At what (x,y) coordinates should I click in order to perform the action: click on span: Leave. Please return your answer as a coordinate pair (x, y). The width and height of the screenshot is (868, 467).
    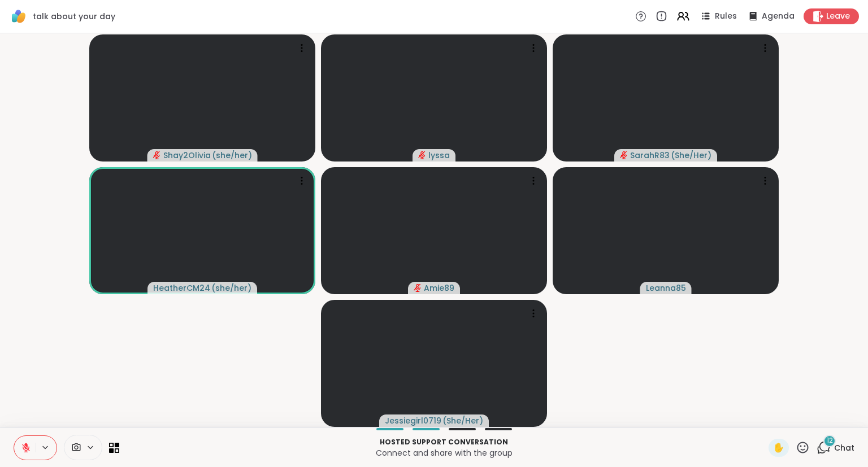
    Looking at the image, I should click on (838, 17).